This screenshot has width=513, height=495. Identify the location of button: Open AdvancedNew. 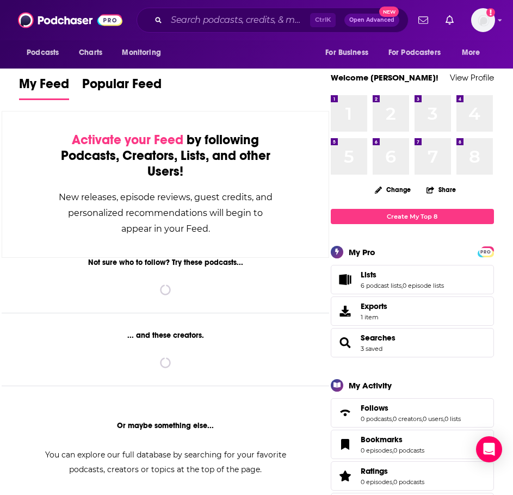
(372, 20).